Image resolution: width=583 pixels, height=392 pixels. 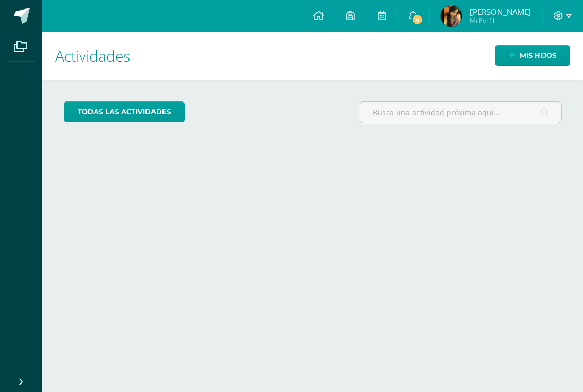 I want to click on input: Busca una actividad próxima aquí..., so click(x=461, y=112).